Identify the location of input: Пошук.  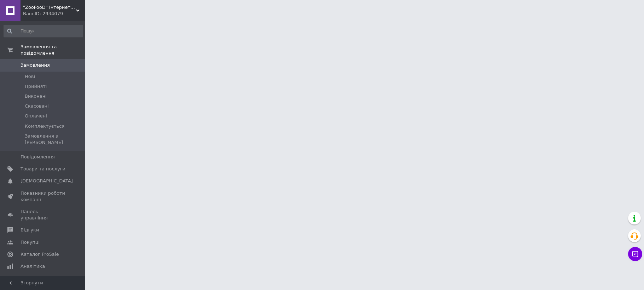
(43, 31).